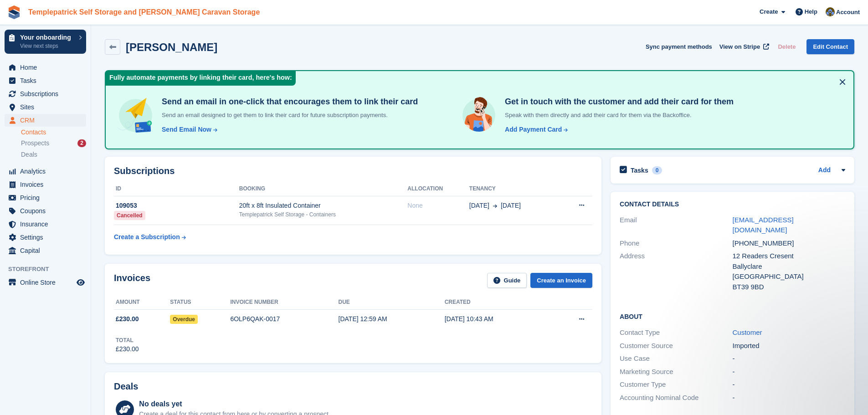  Describe the element at coordinates (47, 94) in the screenshot. I see `span: Subscriptions` at that location.